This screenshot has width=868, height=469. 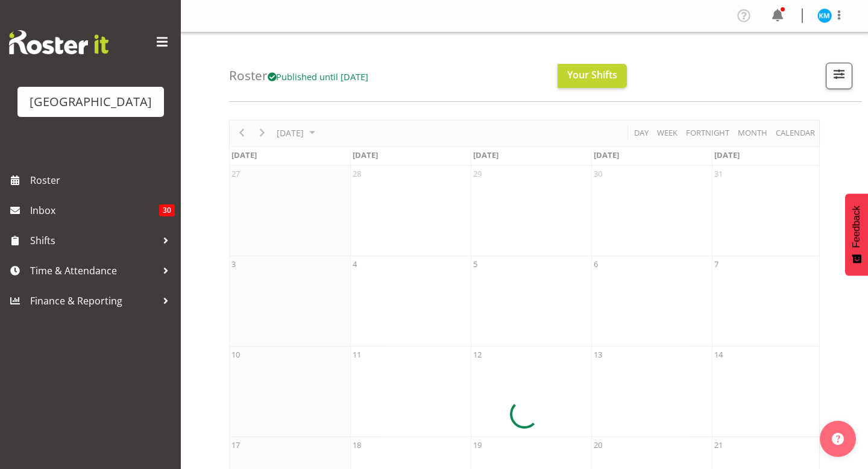 What do you see at coordinates (58, 42) in the screenshot?
I see `img: Rosterit website logo` at bounding box center [58, 42].